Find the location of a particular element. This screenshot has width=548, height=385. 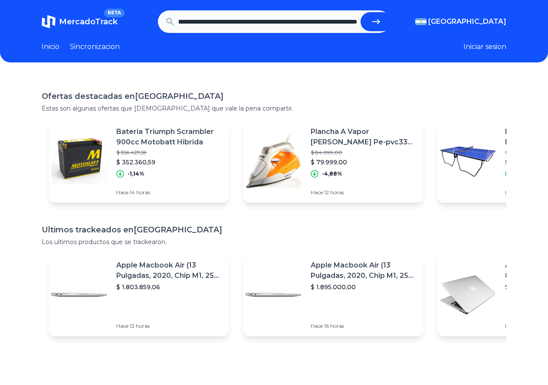

p: $ 1.895.000,00 is located at coordinates (363, 287).